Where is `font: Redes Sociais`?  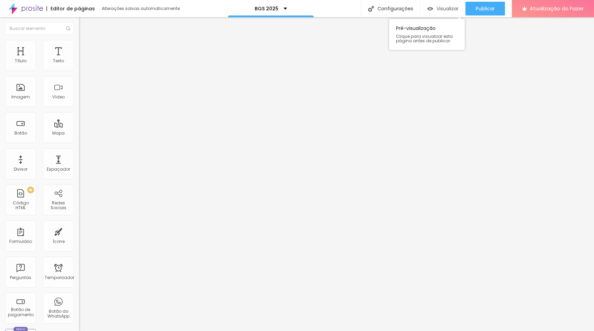 font: Redes Sociais is located at coordinates (58, 205).